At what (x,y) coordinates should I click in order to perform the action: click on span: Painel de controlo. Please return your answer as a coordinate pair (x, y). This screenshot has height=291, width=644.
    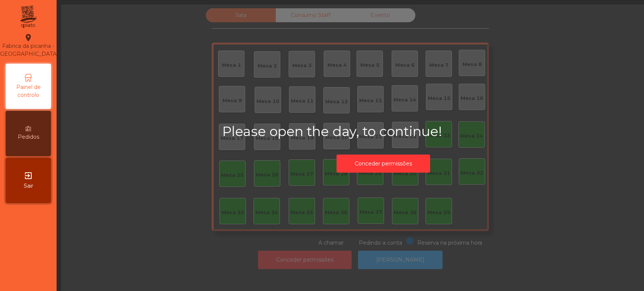
    Looking at the image, I should click on (29, 92).